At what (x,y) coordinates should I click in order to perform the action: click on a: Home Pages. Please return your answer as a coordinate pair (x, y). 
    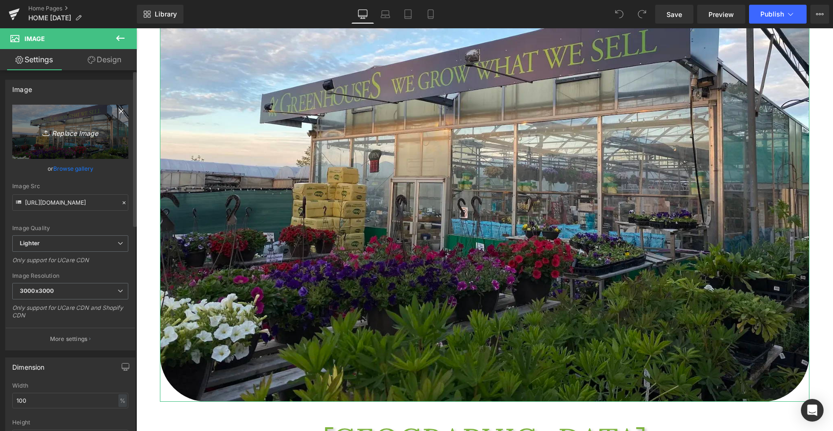
    Looking at the image, I should click on (83, 8).